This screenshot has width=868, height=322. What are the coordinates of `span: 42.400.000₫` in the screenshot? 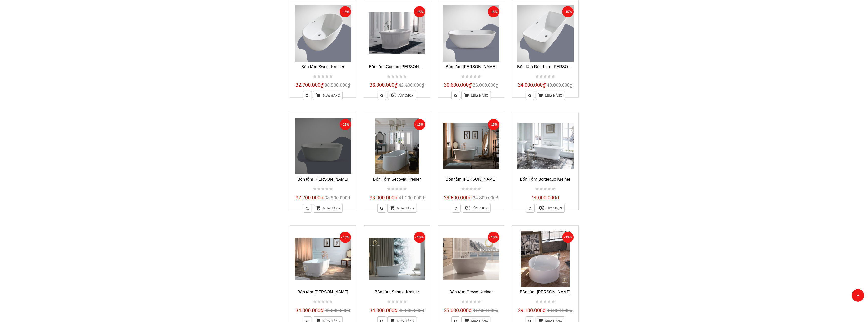 It's located at (412, 85).